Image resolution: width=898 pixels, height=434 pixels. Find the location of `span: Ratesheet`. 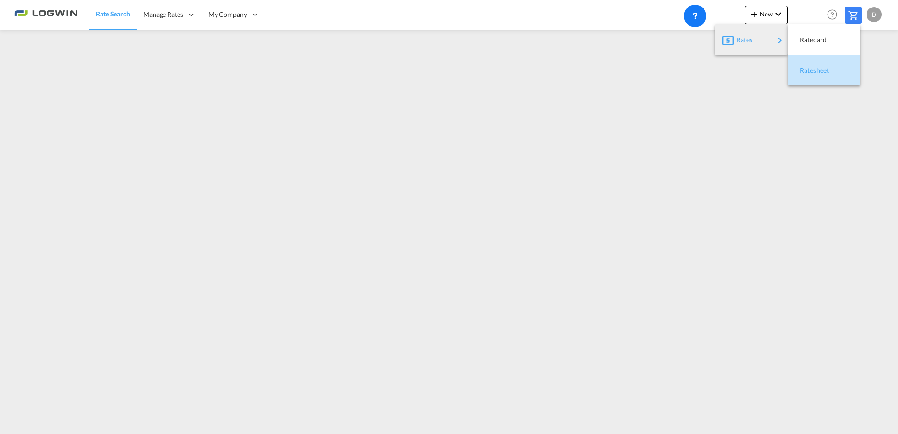

span: Ratesheet is located at coordinates (805, 70).